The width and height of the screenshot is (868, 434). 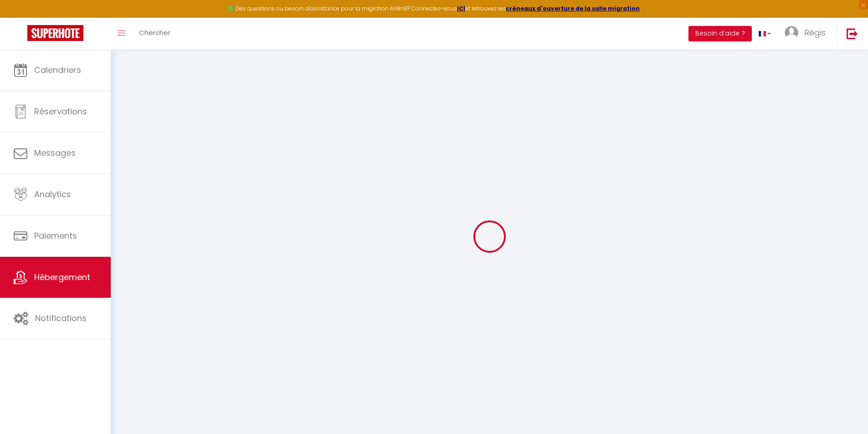 I want to click on a: ... Régis, so click(x=808, y=34).